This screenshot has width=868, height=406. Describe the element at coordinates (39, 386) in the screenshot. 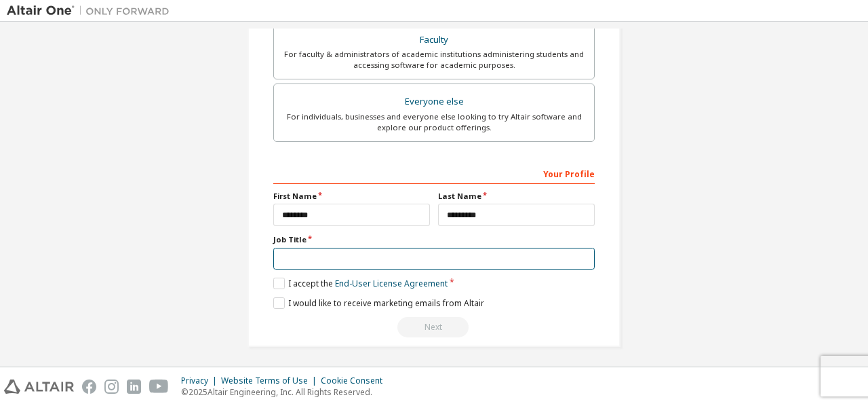

I see `img: altair_logo.svg` at that location.